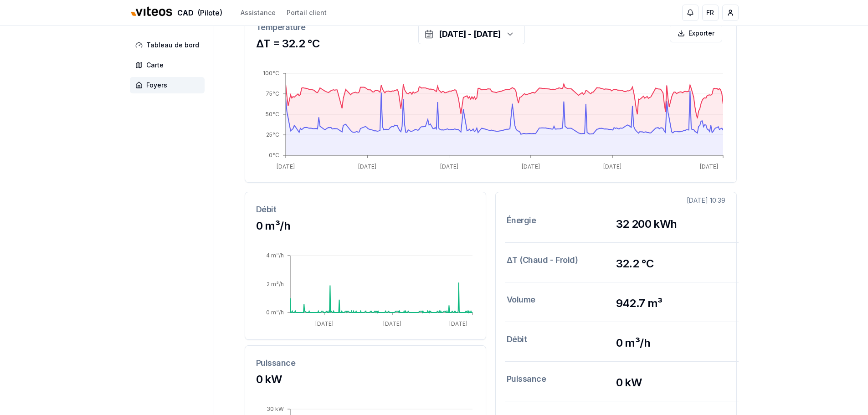 The image size is (868, 415). I want to click on tspan: 2 m³/h, so click(275, 283).